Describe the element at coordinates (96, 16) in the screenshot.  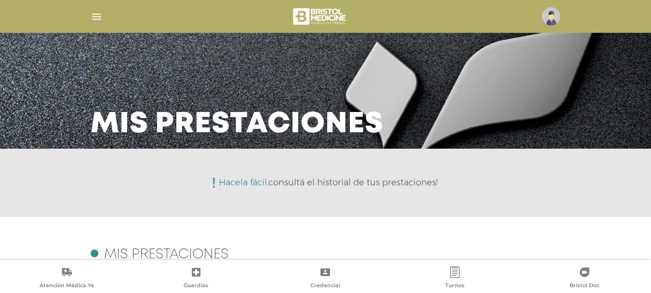
I see `img: Cober_menu-lines-white.svg` at that location.